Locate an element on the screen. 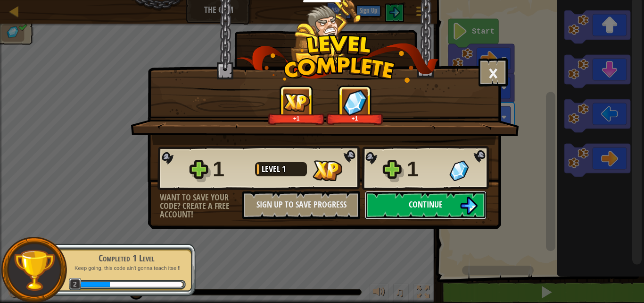 This screenshot has height=303, width=644. img: Continue is located at coordinates (469, 206).